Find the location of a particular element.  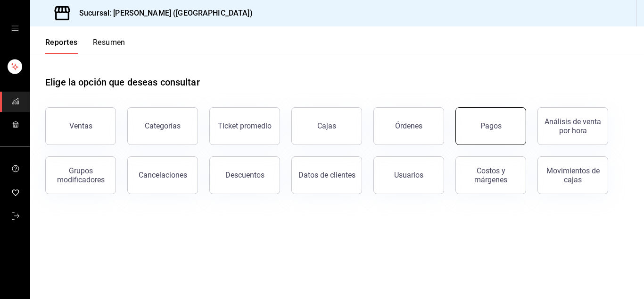

div: Datos de clientes is located at coordinates (326, 174).